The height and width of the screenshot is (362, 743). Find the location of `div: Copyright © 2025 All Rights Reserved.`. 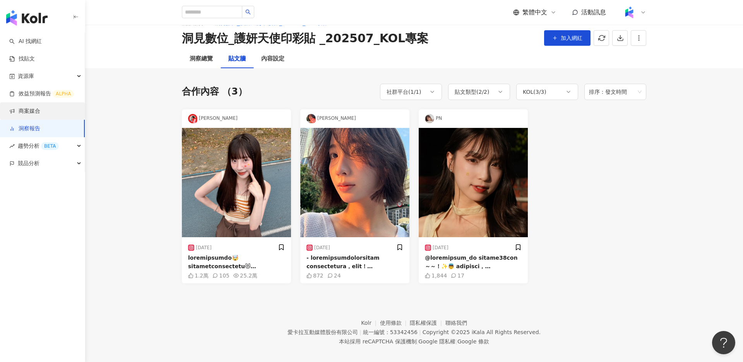

div: Copyright © 2025 All Rights Reserved. is located at coordinates (482, 332).